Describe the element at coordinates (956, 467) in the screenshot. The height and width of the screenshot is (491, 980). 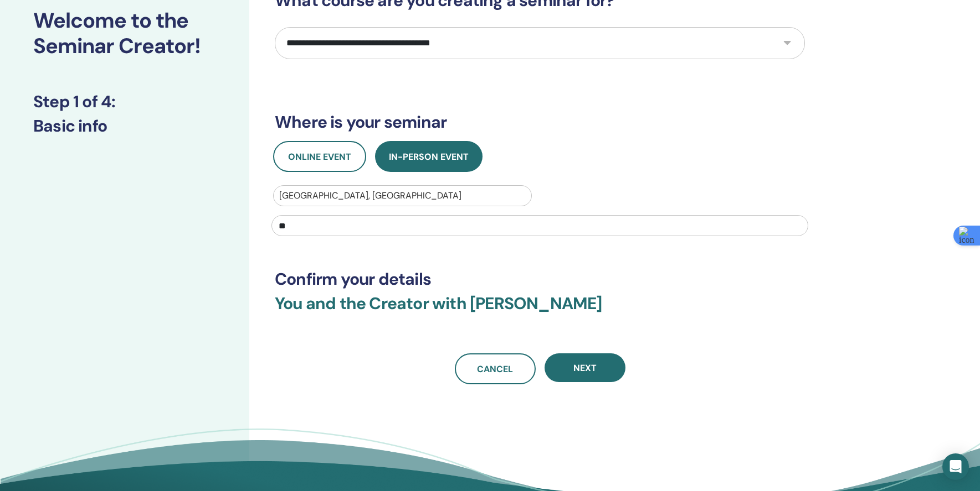
I see `div: Open Intercom Messenger` at that location.